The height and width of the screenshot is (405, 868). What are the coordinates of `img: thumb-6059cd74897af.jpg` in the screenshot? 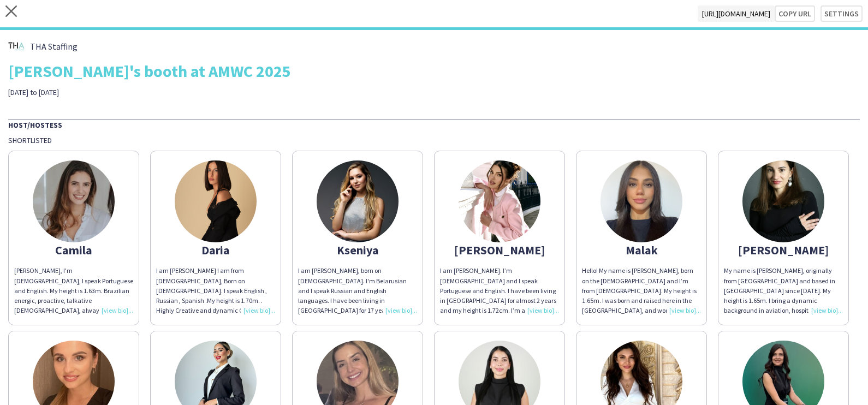 It's located at (216, 201).